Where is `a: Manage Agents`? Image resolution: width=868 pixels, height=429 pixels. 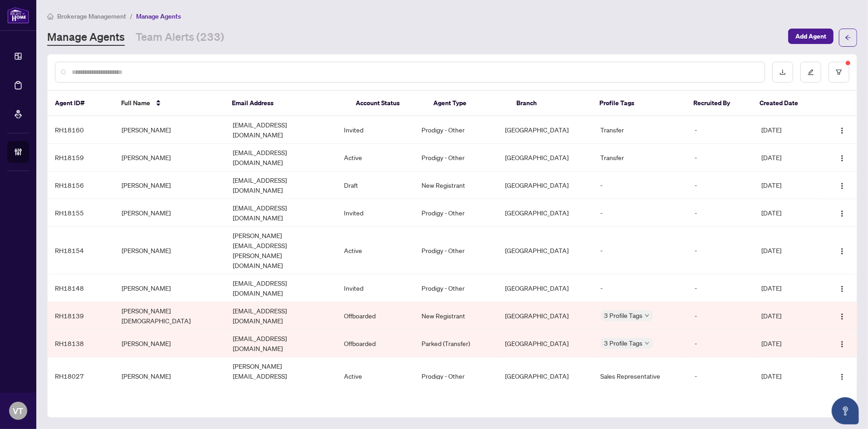
a: Manage Agents is located at coordinates (86, 37).